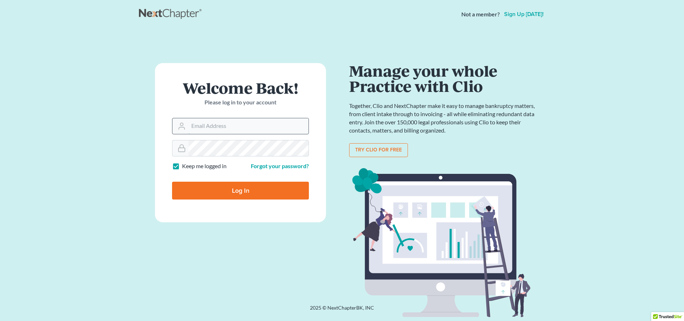 The height and width of the screenshot is (321, 684). Describe the element at coordinates (280, 166) in the screenshot. I see `a: Forgot your password?` at that location.